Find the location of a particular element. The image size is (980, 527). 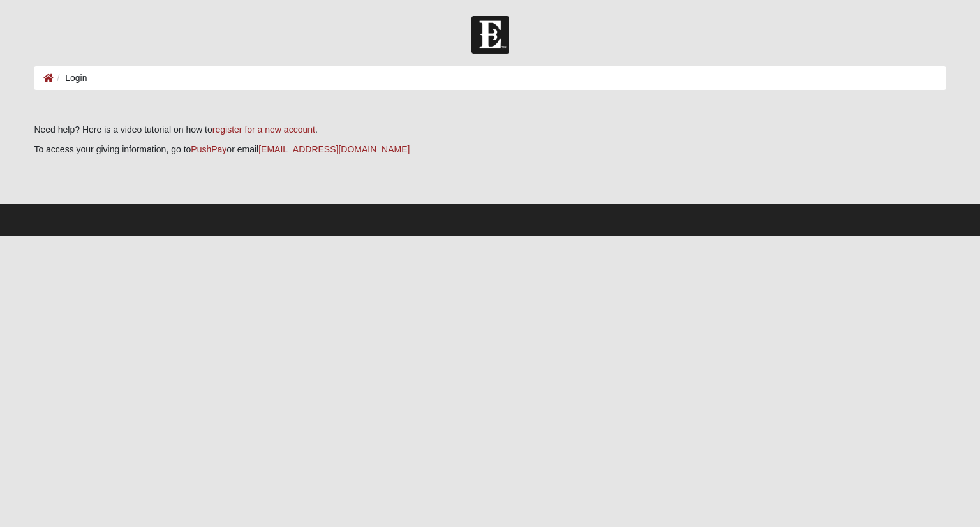

img: Church of Eleven22 Logo is located at coordinates (490, 35).